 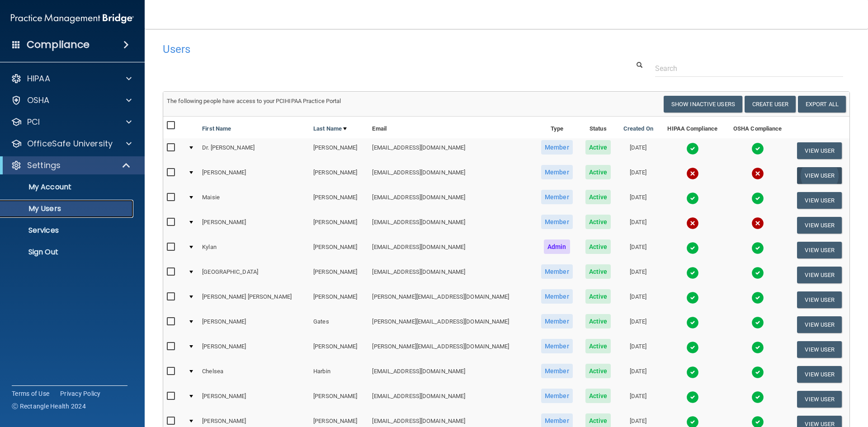 I want to click on a: Settings, so click(x=71, y=165).